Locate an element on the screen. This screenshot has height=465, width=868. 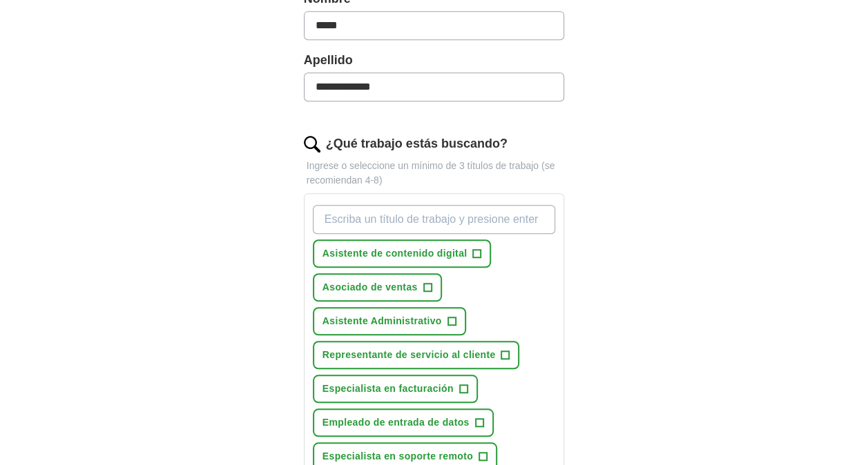
button: Especialista en facturación is located at coordinates (395, 389).